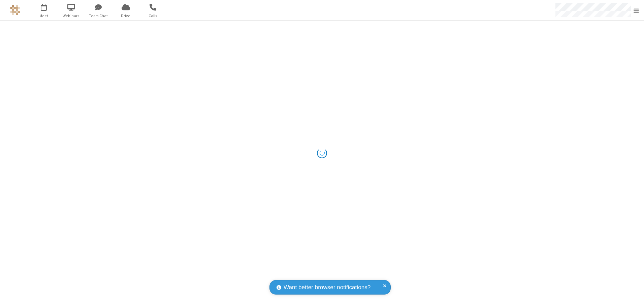 The image size is (644, 306). I want to click on span: Drive, so click(126, 16).